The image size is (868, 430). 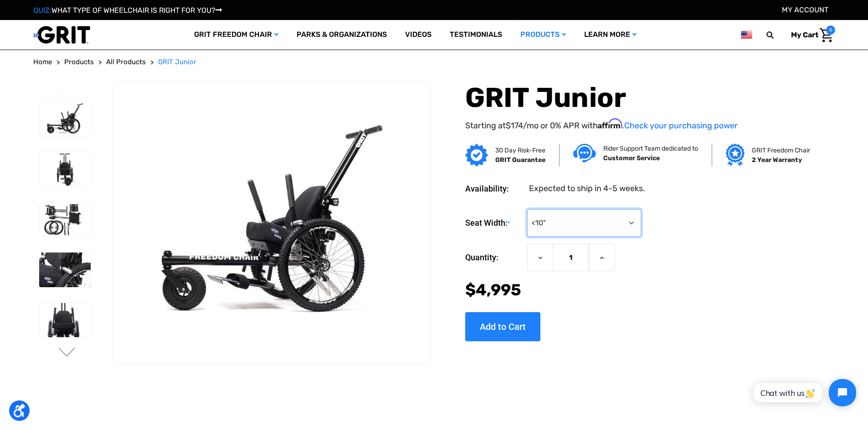 What do you see at coordinates (475, 35) in the screenshot?
I see `a: Testimonials` at bounding box center [475, 35].